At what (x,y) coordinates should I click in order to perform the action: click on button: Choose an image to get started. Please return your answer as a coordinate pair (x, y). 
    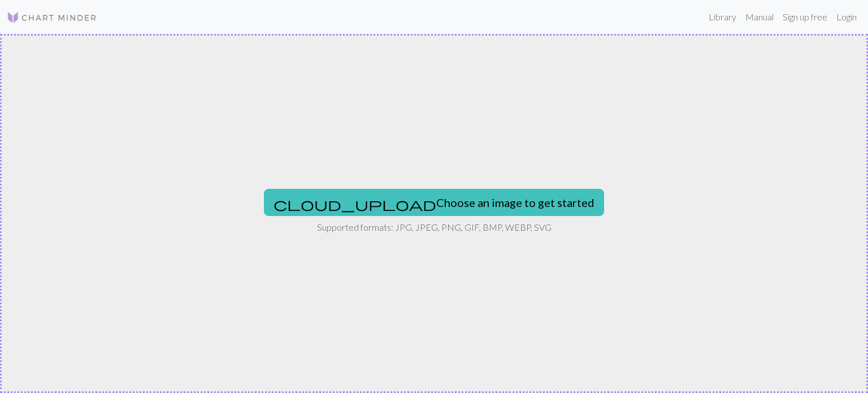
    Looking at the image, I should click on (434, 202).